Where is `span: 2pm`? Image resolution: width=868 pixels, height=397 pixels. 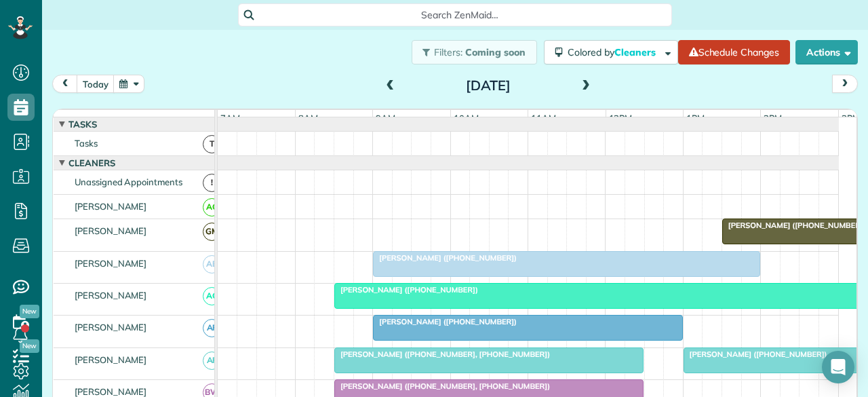 span: 2pm is located at coordinates (772, 118).